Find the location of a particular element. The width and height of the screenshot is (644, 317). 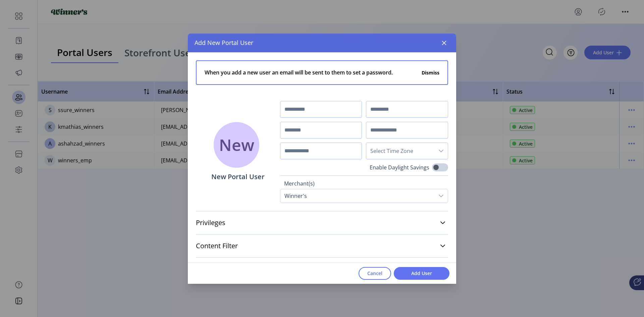

a: Content Filter is located at coordinates (322, 246).